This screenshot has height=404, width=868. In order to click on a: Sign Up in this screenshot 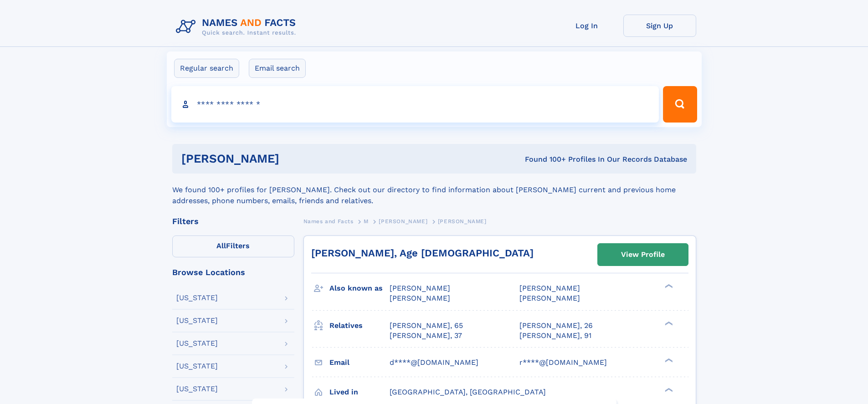, I will do `click(660, 26)`.